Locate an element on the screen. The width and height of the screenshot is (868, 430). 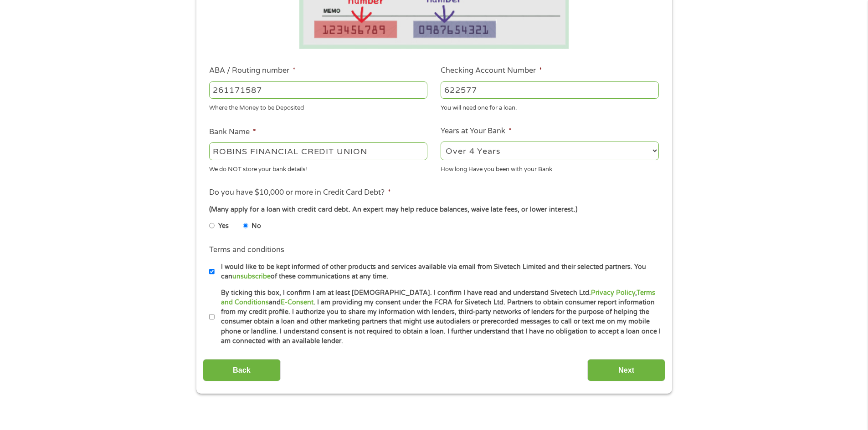
label: Bank Name is located at coordinates (232, 132).